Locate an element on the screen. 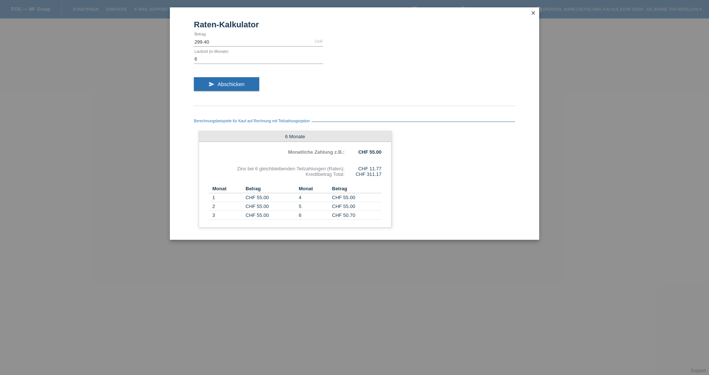  div: 6 Monate is located at coordinates (295, 137).